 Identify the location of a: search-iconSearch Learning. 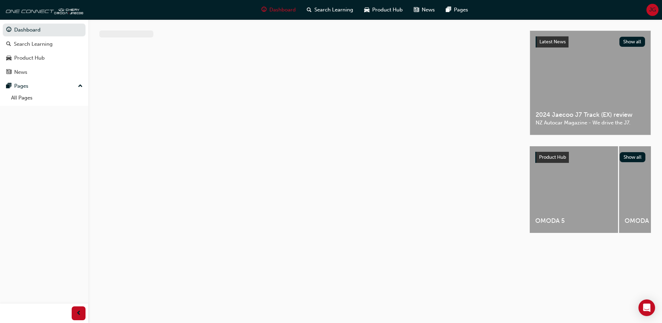
(330, 10).